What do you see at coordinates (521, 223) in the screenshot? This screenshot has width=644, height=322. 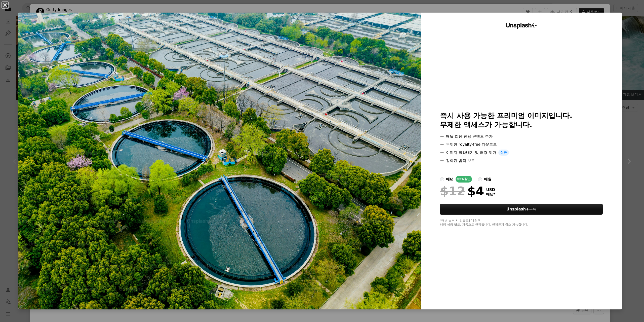 I see `div: *매년 납부 시 선불로 $48 청구 해당 세금 별도. 자동으로 연장됩니다. 언제든지 취소 가능합니다.` at bounding box center [521, 223].